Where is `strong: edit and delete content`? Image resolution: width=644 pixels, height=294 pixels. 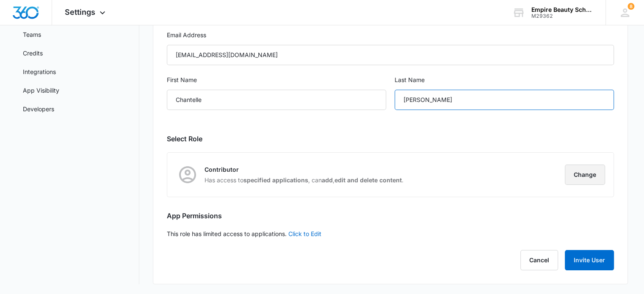 strong: edit and delete content is located at coordinates (368, 180).